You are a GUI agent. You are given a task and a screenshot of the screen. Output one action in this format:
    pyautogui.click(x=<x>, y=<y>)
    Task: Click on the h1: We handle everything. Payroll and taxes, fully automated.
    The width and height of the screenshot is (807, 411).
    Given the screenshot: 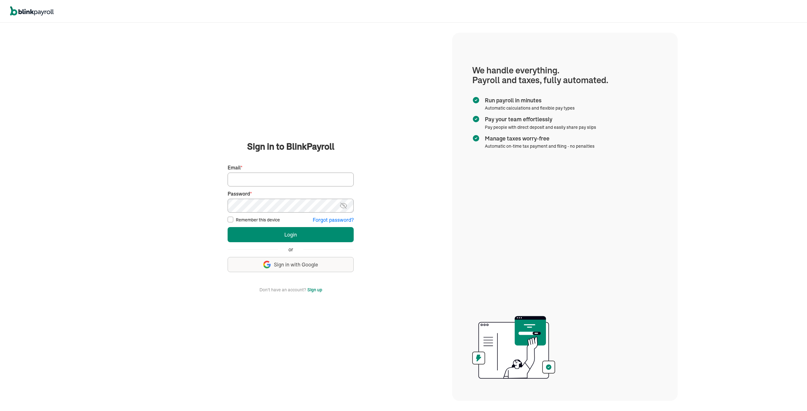 What is the action you would take?
    pyautogui.click(x=565, y=75)
    